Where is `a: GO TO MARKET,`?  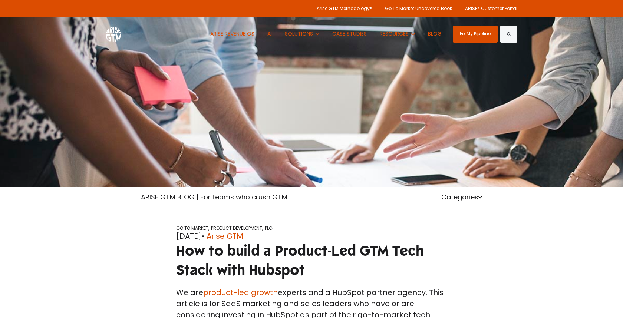 a: GO TO MARKET, is located at coordinates (193, 228).